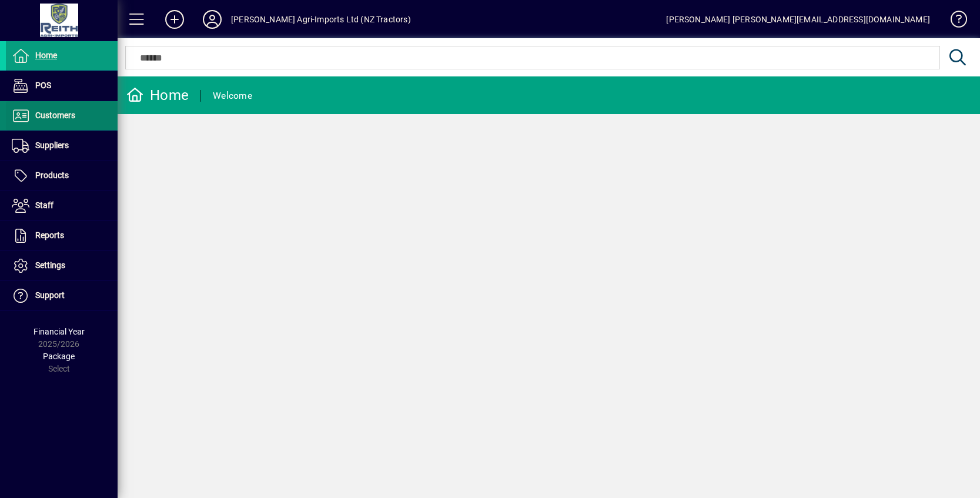 The width and height of the screenshot is (980, 498). I want to click on span: Settings, so click(50, 265).